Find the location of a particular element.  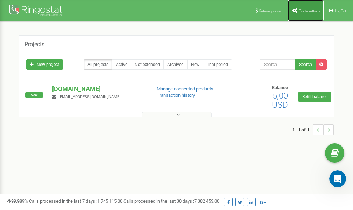

span: Profile settings is located at coordinates (310, 11).